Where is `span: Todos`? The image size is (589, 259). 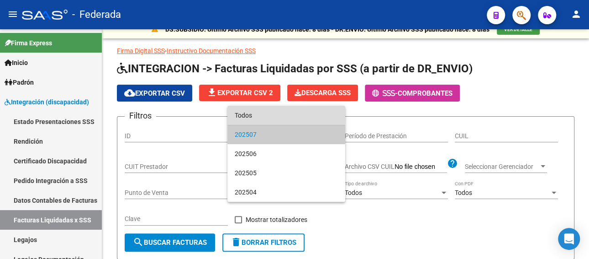 span: Todos is located at coordinates (286, 115).